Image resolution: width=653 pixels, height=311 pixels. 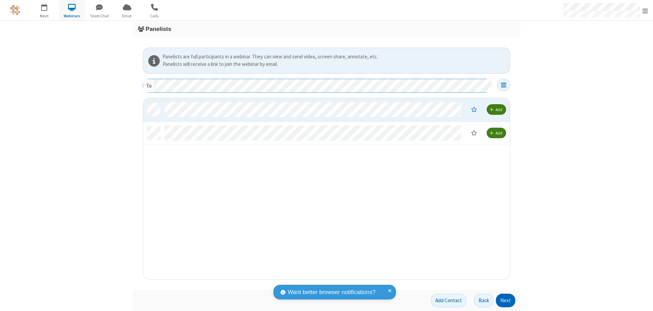 I want to click on span: Add Contact, so click(x=448, y=300).